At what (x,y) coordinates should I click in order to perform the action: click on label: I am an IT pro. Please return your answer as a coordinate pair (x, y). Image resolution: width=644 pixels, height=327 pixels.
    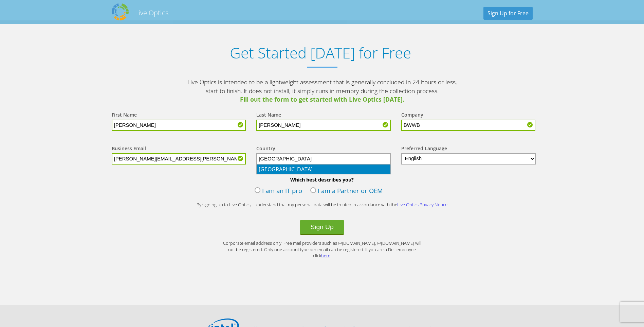
    Looking at the image, I should click on (278, 191).